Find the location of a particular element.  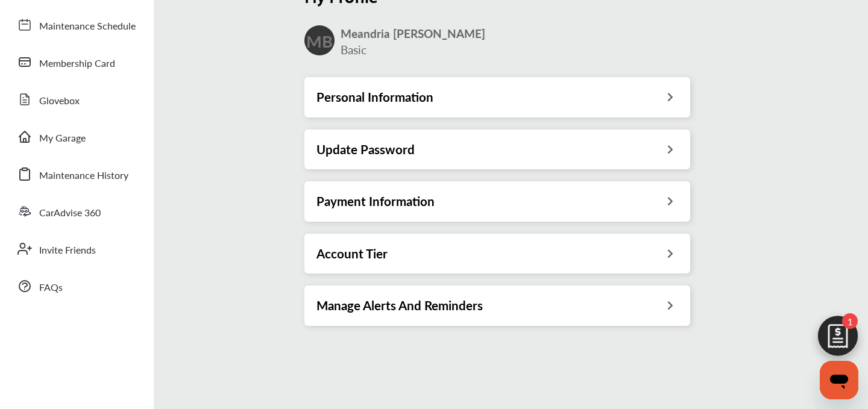

h2: MB is located at coordinates (320, 40).